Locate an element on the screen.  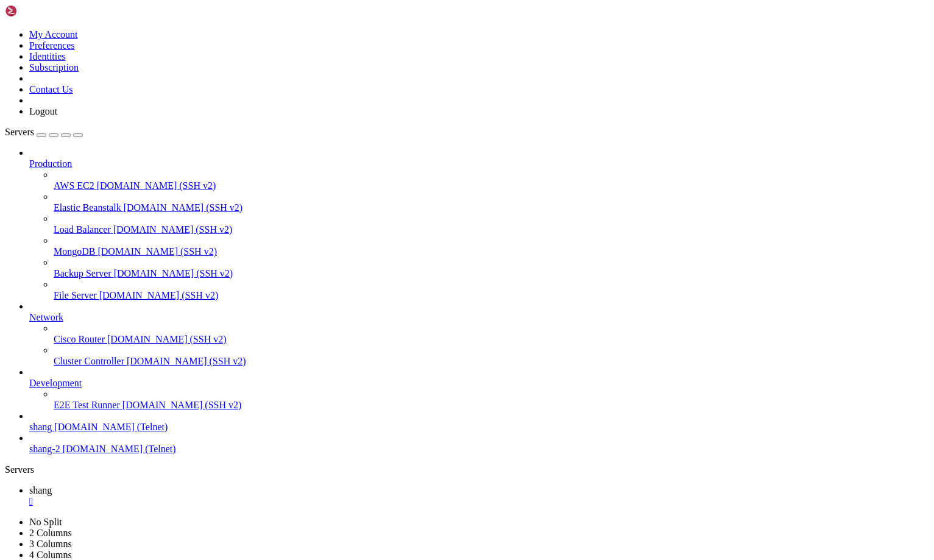
div: (0, 36) is located at coordinates (7, 502).